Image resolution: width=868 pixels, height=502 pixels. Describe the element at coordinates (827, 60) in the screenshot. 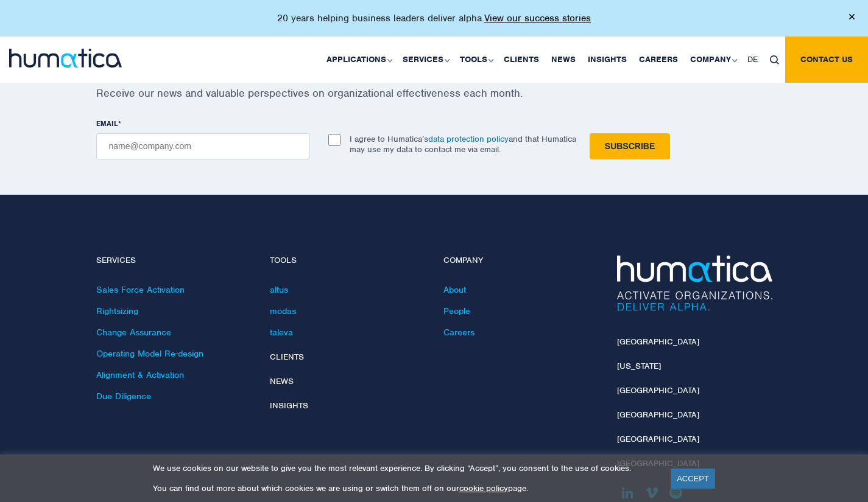

I see `a: Contact us` at that location.